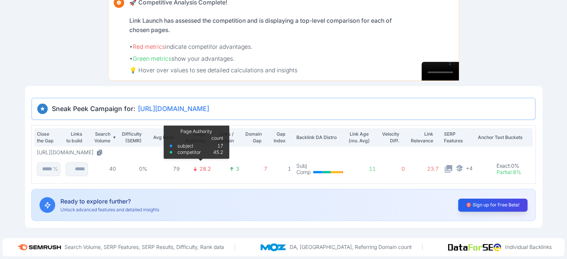 The image size is (567, 259). I want to click on p: 23.7, so click(425, 169).